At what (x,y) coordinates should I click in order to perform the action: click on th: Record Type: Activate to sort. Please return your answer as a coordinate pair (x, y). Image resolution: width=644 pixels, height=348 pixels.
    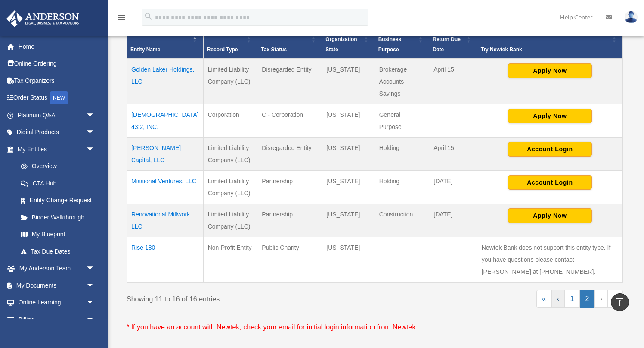
    Looking at the image, I should click on (230, 39).